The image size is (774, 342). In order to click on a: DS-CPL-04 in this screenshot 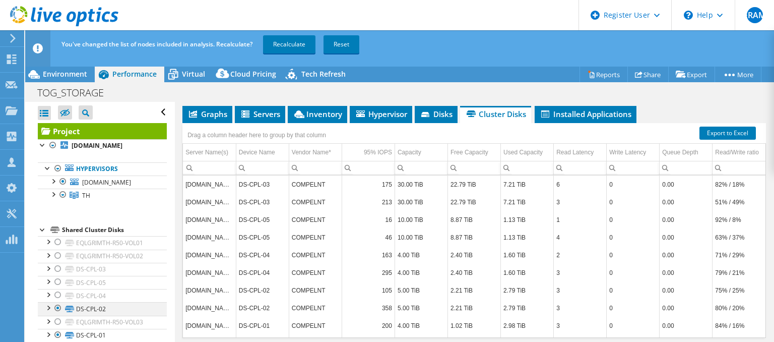, I will do `click(102, 295)`.